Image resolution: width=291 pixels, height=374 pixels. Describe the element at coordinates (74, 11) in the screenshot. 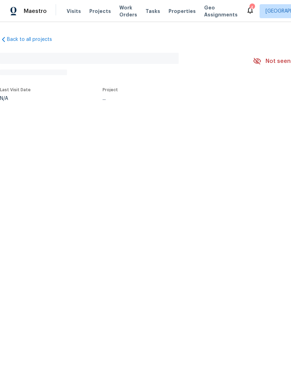

I see `span: Visits` at that location.